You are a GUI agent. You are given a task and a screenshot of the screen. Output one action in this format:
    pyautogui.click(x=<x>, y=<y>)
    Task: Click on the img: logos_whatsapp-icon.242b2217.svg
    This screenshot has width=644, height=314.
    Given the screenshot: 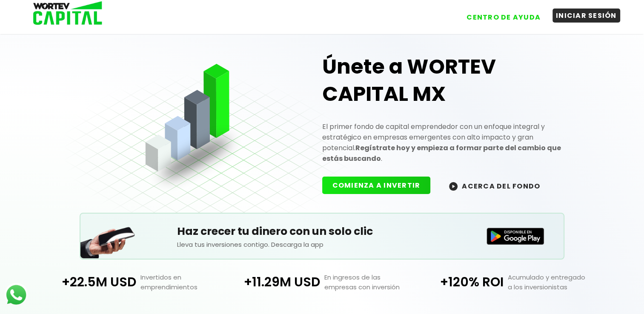 What is the action you would take?
    pyautogui.click(x=16, y=295)
    